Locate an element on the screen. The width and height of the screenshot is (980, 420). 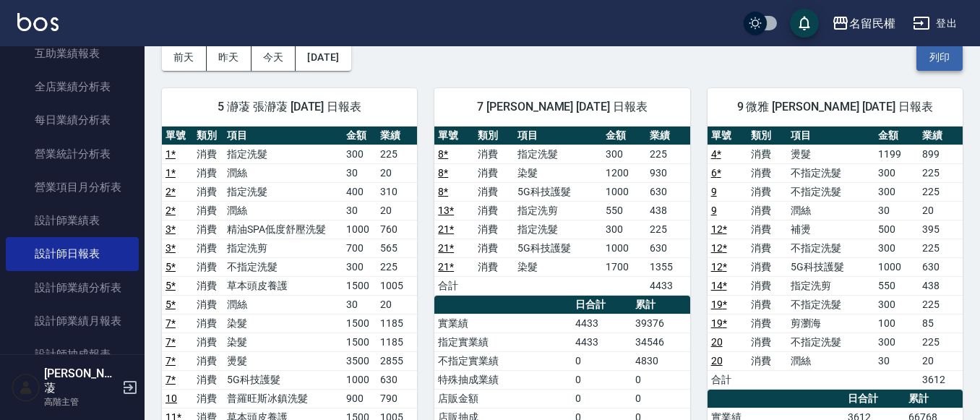
td: 精油SPA低度舒壓洗髮 is located at coordinates (282, 229).